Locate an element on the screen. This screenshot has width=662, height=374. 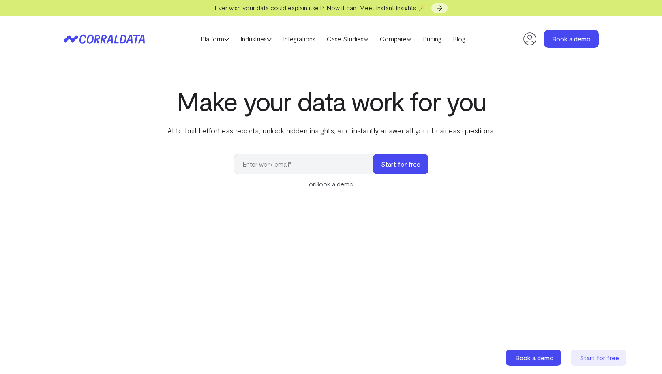
a: Pricing is located at coordinates (432, 39).